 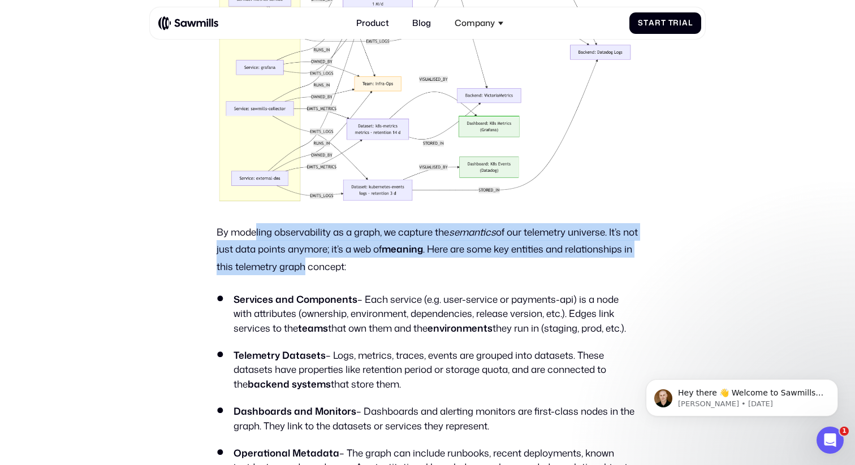 What do you see at coordinates (671, 23) in the screenshot?
I see `span: T` at bounding box center [671, 23].